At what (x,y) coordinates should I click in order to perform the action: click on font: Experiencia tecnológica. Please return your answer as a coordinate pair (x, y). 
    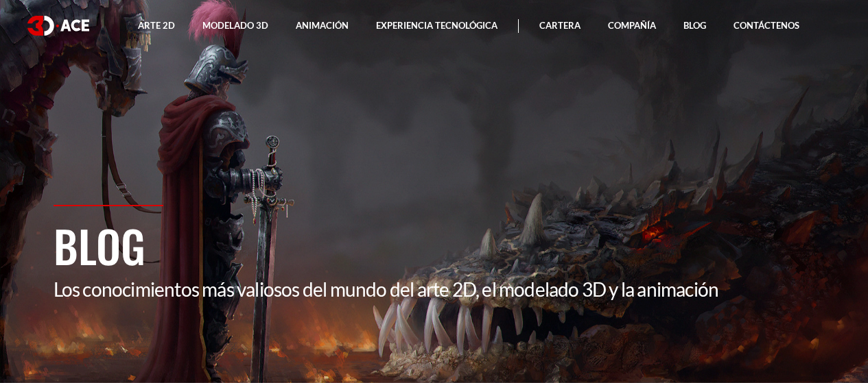
    Looking at the image, I should click on (436, 25).